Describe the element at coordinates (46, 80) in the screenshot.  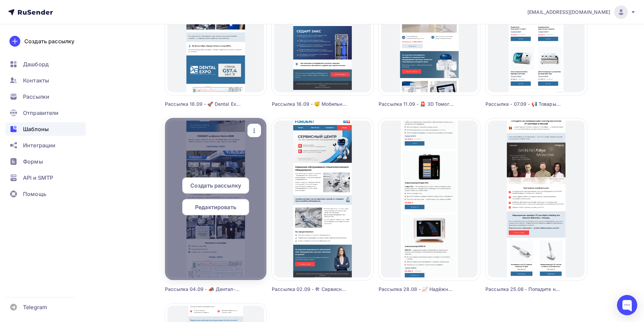
I see `a: Контакты` at that location.